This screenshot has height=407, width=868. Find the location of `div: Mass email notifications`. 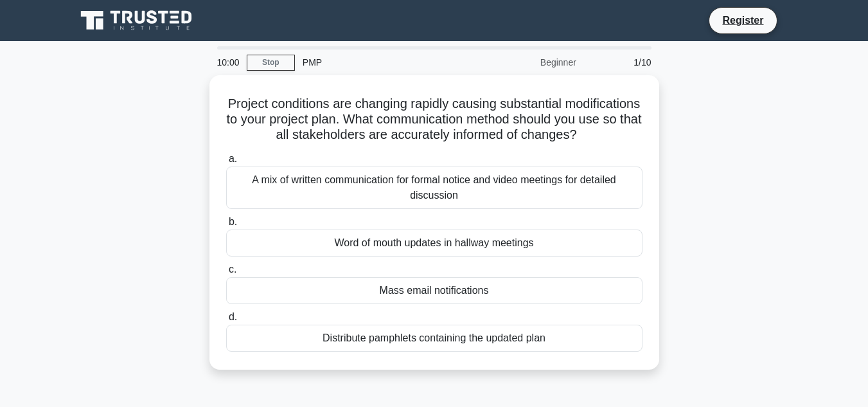

div: Mass email notifications is located at coordinates (434, 291).